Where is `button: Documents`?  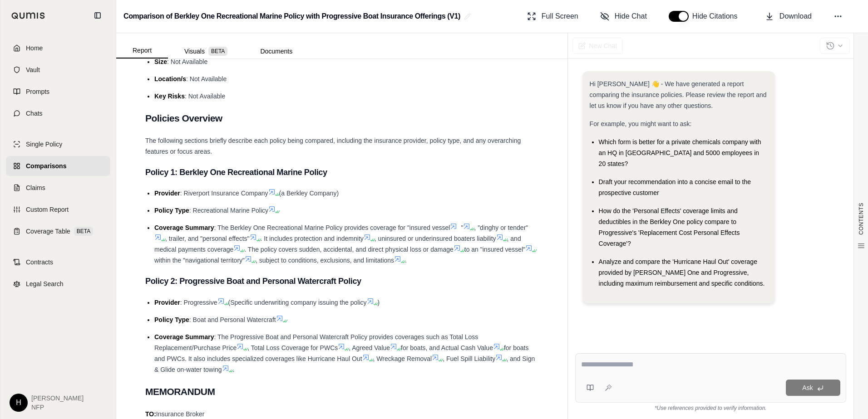
button: Documents is located at coordinates (276, 51).